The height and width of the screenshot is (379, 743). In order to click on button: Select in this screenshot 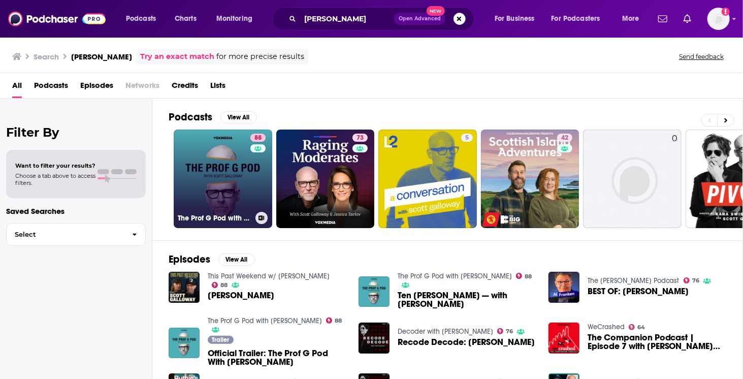, I will do `click(76, 234)`.